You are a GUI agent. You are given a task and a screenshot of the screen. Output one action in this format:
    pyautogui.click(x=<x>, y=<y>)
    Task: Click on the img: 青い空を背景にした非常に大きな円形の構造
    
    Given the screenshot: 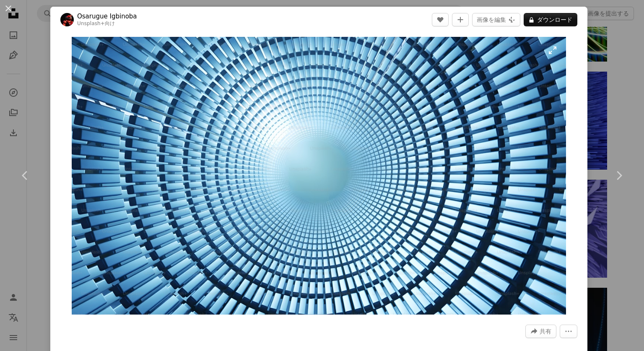 What is the action you would take?
    pyautogui.click(x=319, y=176)
    